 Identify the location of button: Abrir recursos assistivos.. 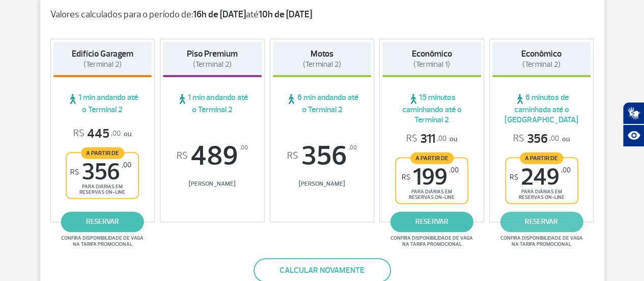
(633, 136).